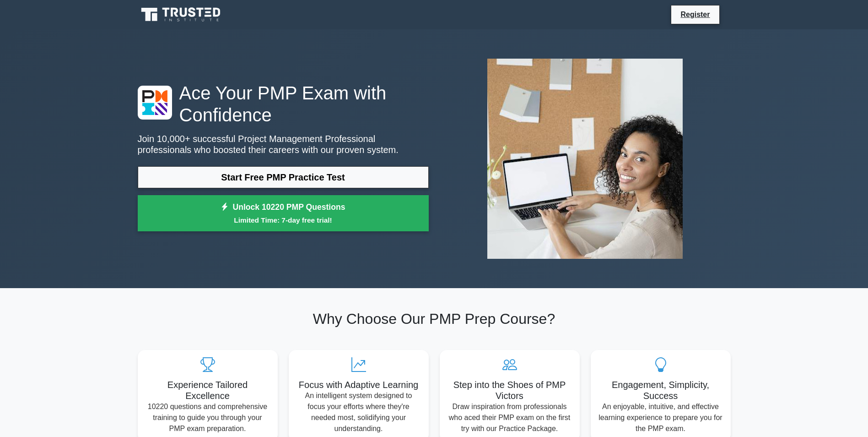 This screenshot has height=437, width=868. I want to click on h5: Experience Tailored Excellence, so click(208, 391).